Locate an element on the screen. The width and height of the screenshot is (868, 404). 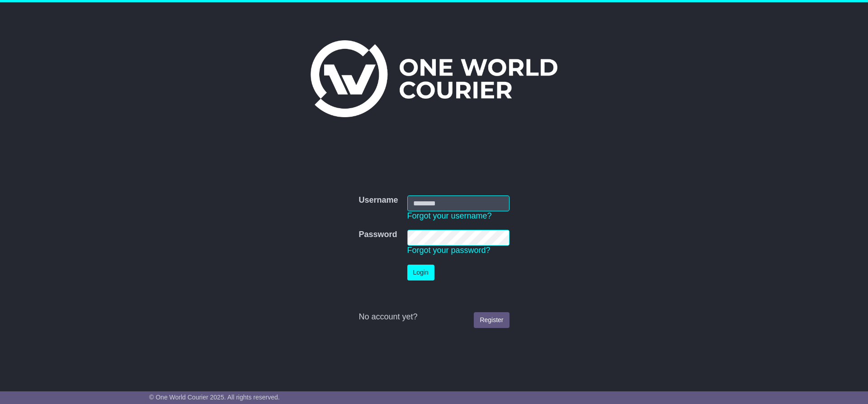
a: Forgot your username? is located at coordinates (450, 216).